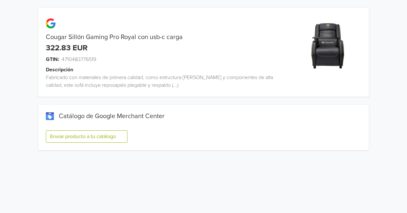 This screenshot has height=213, width=407. Describe the element at coordinates (79, 59) in the screenshot. I see `span: 4710483776519` at that location.